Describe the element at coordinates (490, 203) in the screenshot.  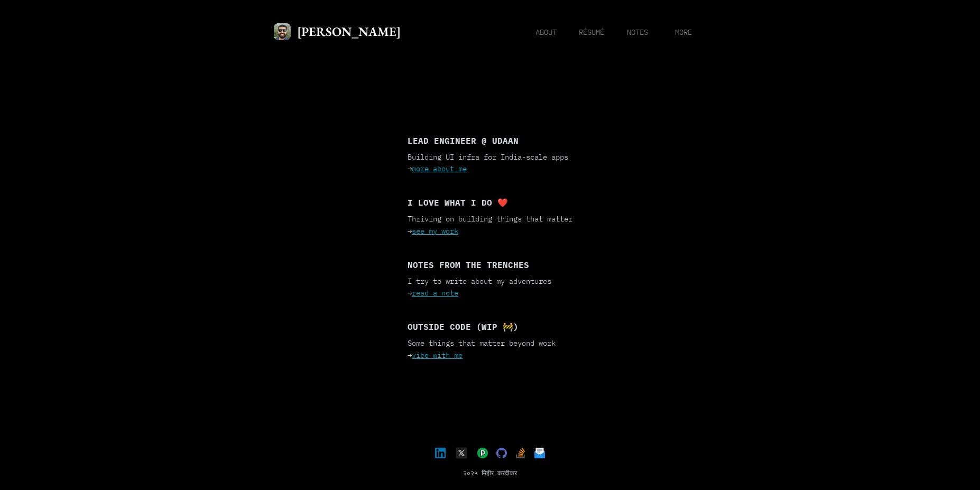
I see `p: I love what I do ❤️` at that location.